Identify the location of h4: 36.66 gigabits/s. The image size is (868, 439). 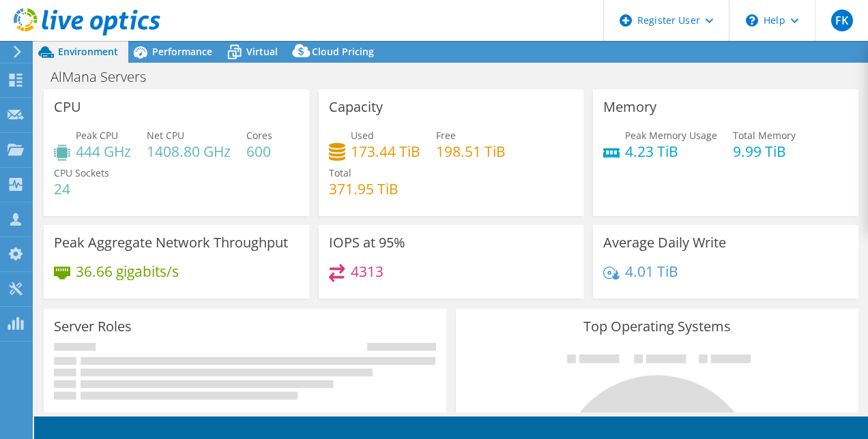
(127, 271).